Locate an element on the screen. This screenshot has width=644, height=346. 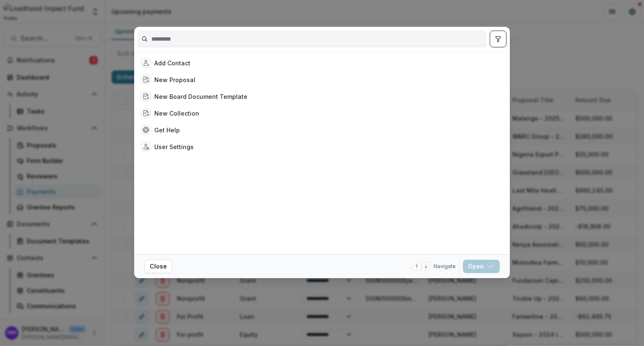
div: User Settings is located at coordinates (174, 147).